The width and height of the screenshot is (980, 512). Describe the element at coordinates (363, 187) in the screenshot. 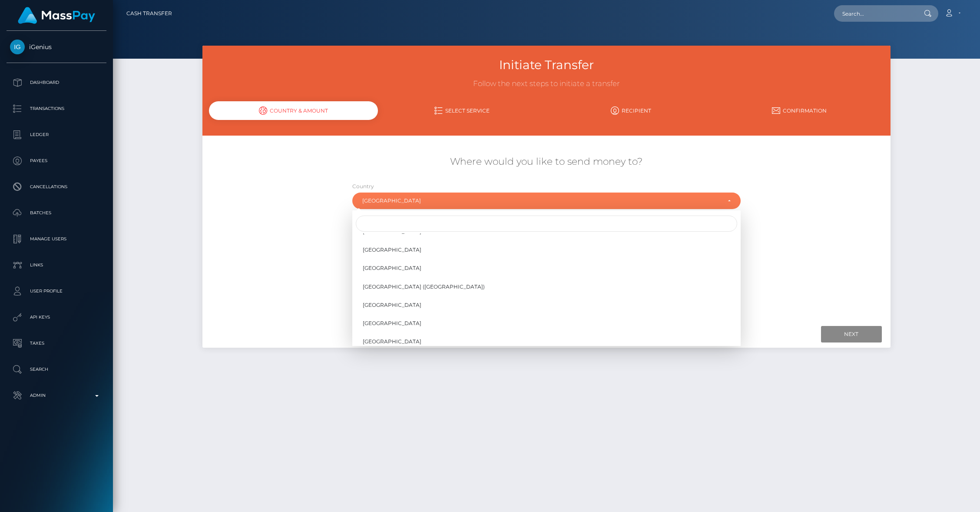

I see `label: Country` at that location.